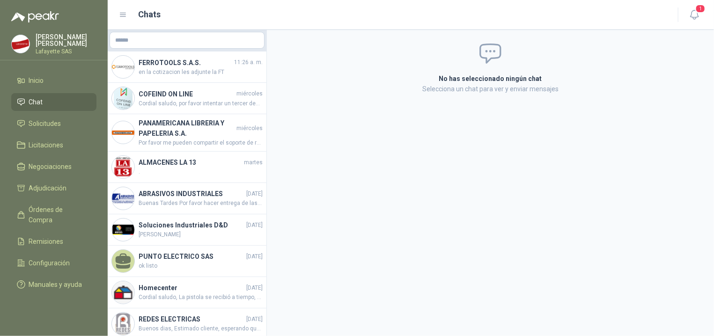 Image resolution: width=714 pixels, height=336 pixels. Describe the element at coordinates (37, 81) in the screenshot. I see `span: Inicio` at that location.